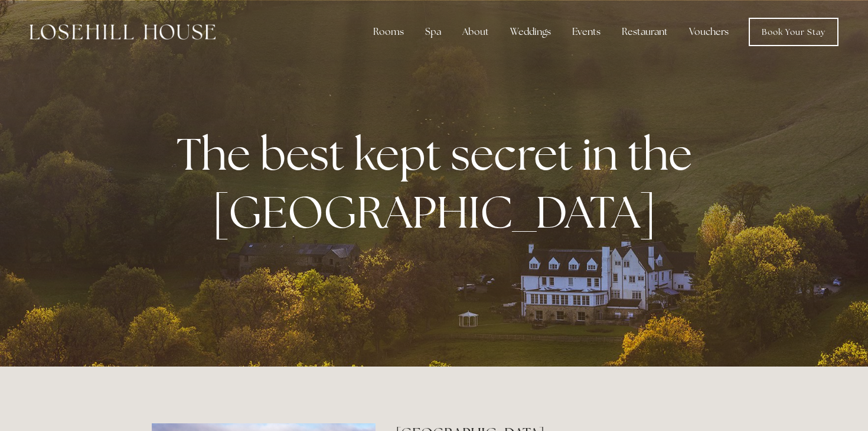  I want to click on div: Events, so click(586, 32).